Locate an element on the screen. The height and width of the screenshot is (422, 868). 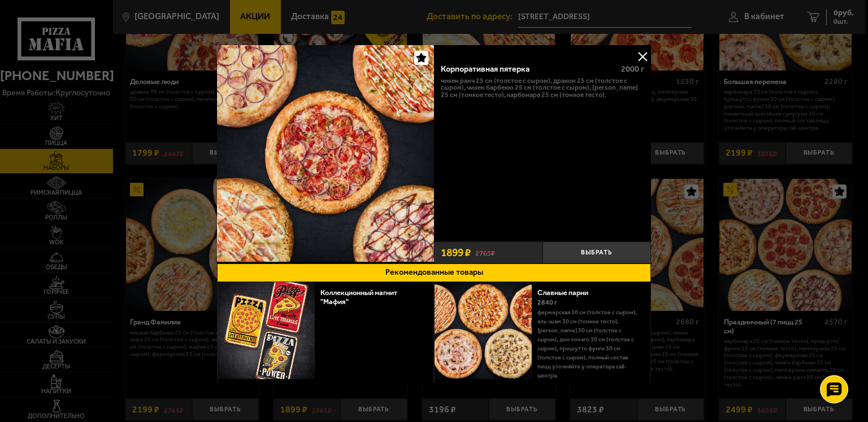
s: 2765 ₽ is located at coordinates (485, 252).